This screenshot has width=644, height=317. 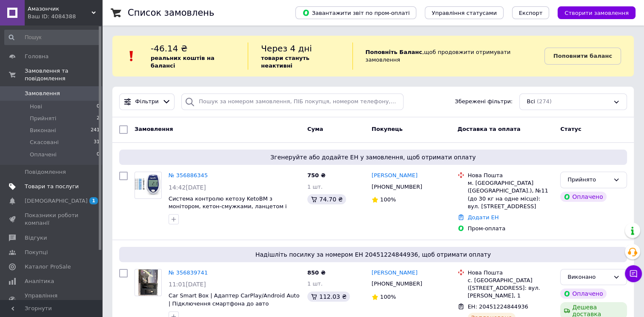 What do you see at coordinates (228, 206) in the screenshot?
I see `span: Система контролю кетозу KetoBM з монітором, кетон-смужками, ланцетом і ланцетами` at bounding box center [228, 206].